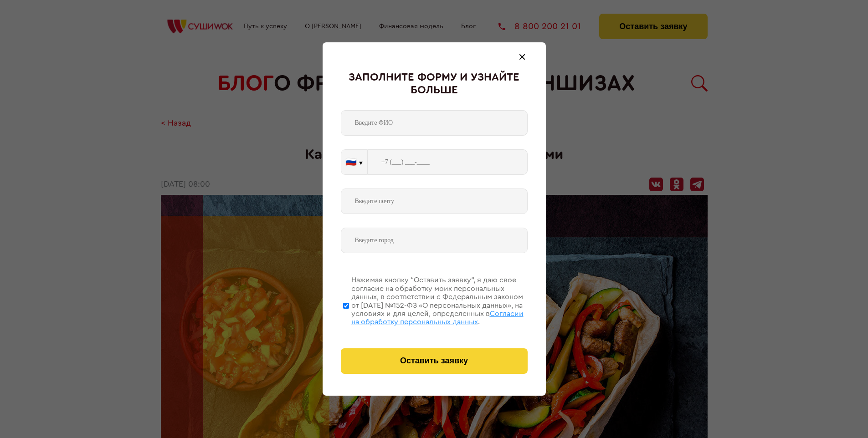 The height and width of the screenshot is (438, 868). I want to click on button: Оставить заявку, so click(434, 361).